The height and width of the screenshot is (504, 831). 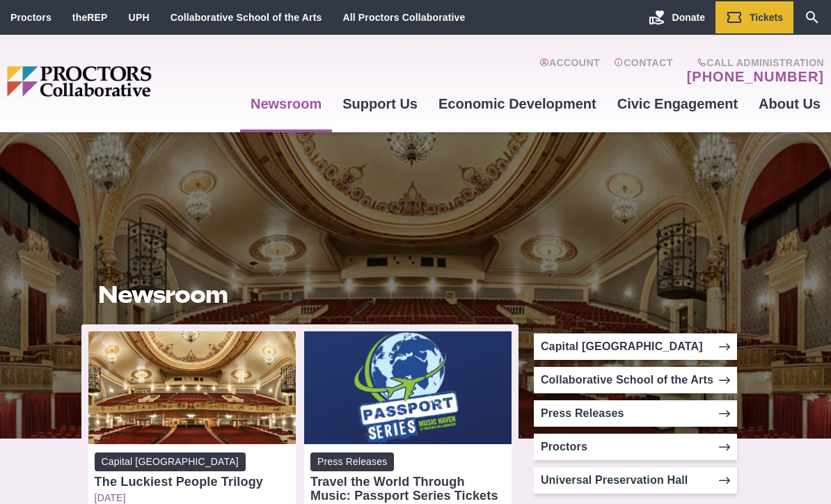 I want to click on div: The Luckiest People Trilogy, so click(x=192, y=482).